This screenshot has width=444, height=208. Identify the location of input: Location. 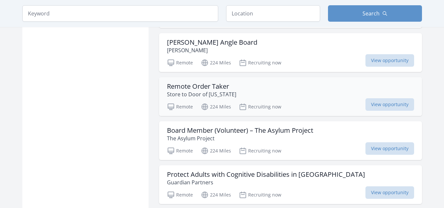
(273, 13).